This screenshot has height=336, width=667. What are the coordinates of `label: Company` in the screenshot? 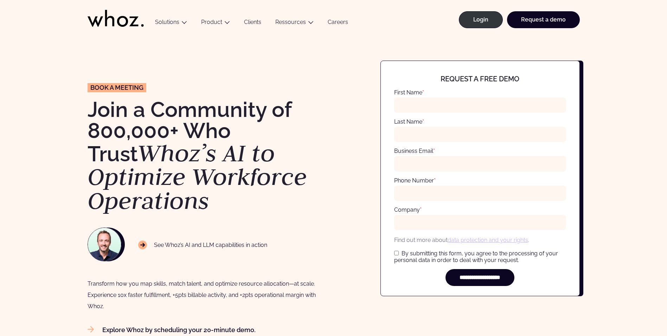 It's located at (408, 209).